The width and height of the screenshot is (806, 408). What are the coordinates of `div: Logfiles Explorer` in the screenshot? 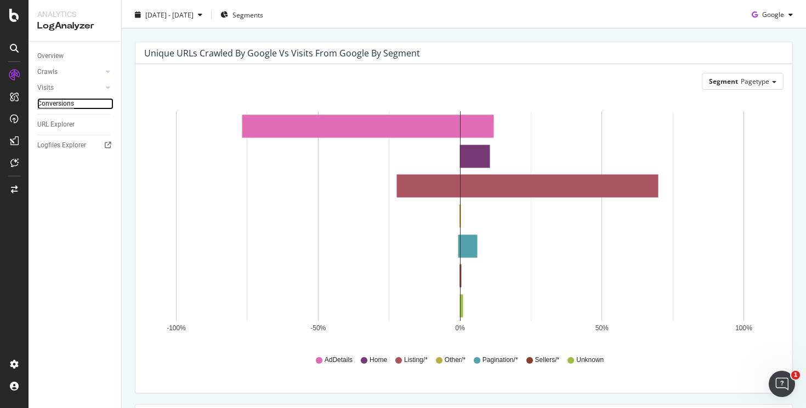 It's located at (61, 145).